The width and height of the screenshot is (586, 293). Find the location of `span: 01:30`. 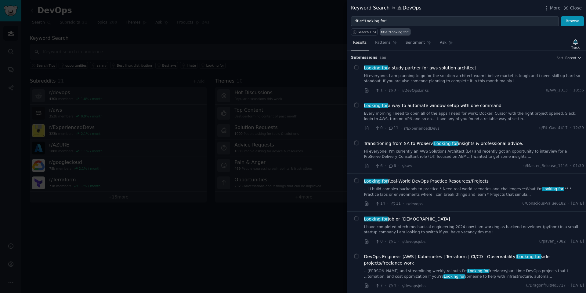

span: 01:30 is located at coordinates (579, 166).